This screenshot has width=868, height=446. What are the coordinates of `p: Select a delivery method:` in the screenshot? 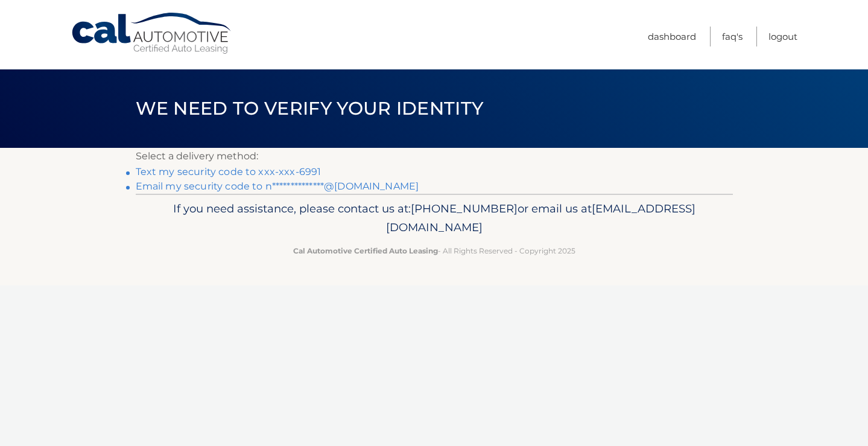 It's located at (435, 156).